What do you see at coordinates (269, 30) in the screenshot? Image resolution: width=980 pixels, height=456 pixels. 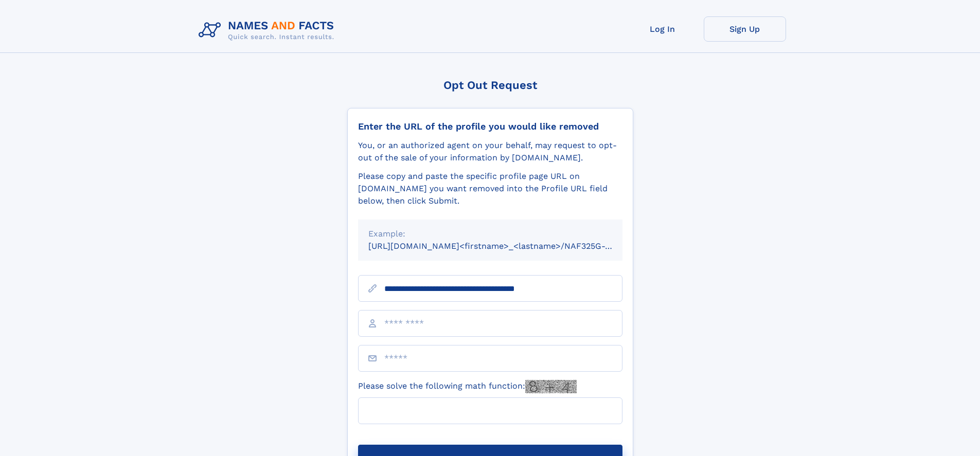 I see `img: Logo Names and Facts` at bounding box center [269, 30].